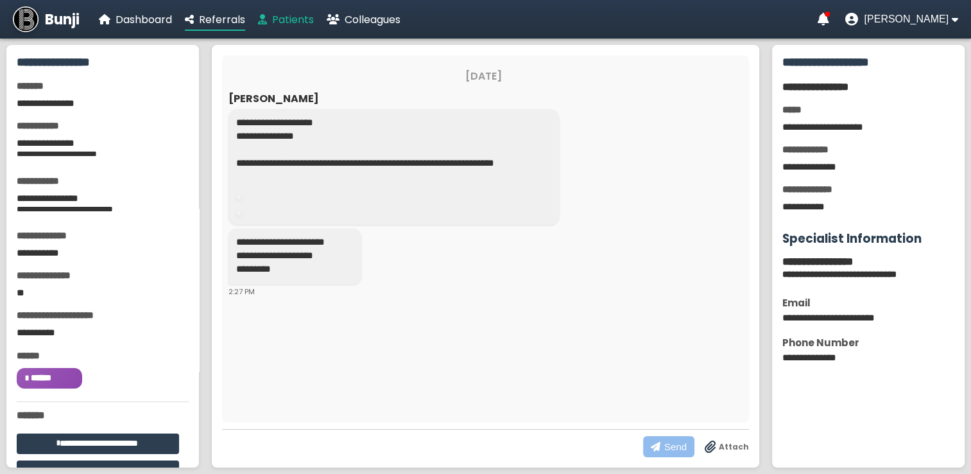 Image resolution: width=971 pixels, height=474 pixels. What do you see at coordinates (372, 19) in the screenshot?
I see `span: Colleagues` at bounding box center [372, 19].